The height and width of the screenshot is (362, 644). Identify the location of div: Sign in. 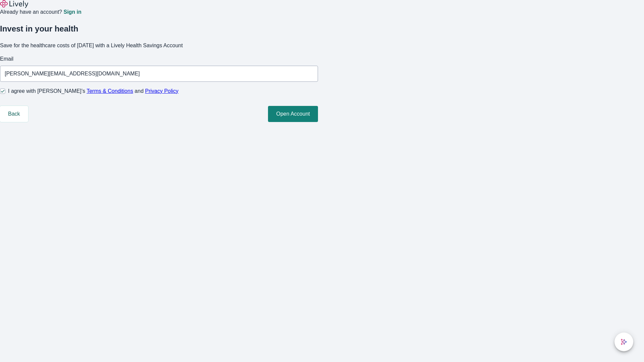
(72, 12).